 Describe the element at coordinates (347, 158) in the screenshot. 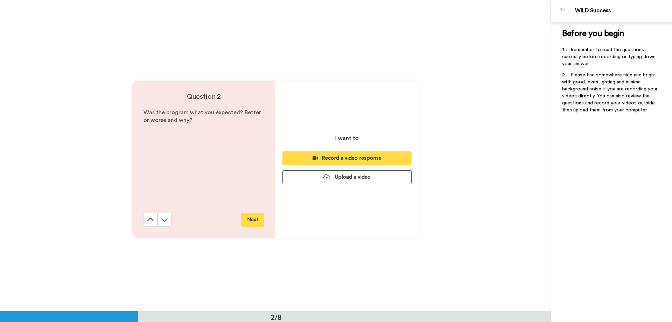

I see `button: Record a video response` at that location.